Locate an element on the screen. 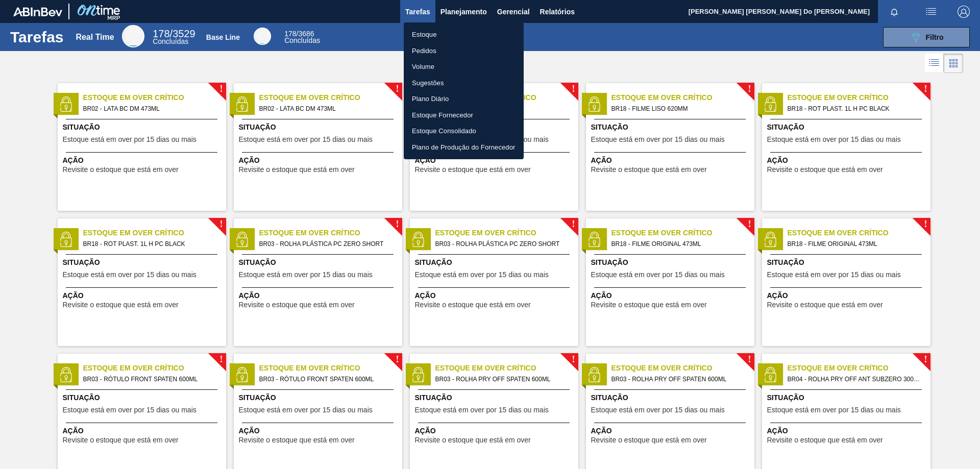 The height and width of the screenshot is (469, 980). a: Estoque Fornecedor is located at coordinates (464, 115).